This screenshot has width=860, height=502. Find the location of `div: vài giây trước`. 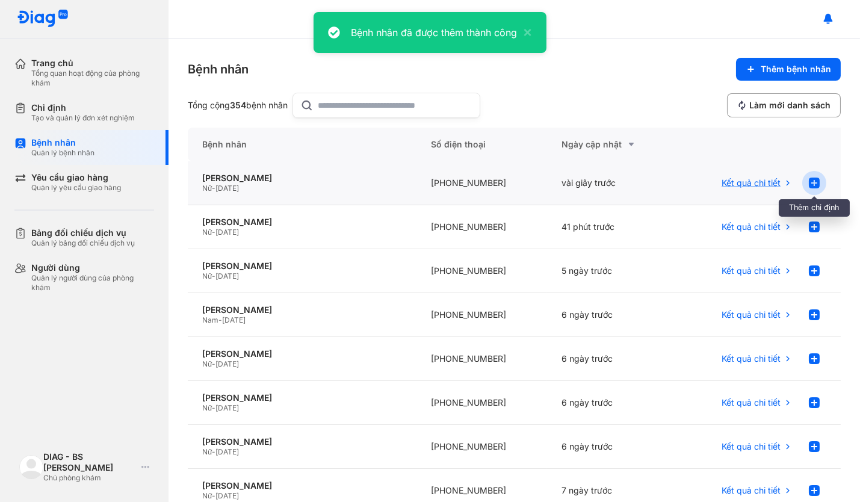

div: vài giây trước is located at coordinates (612, 183).